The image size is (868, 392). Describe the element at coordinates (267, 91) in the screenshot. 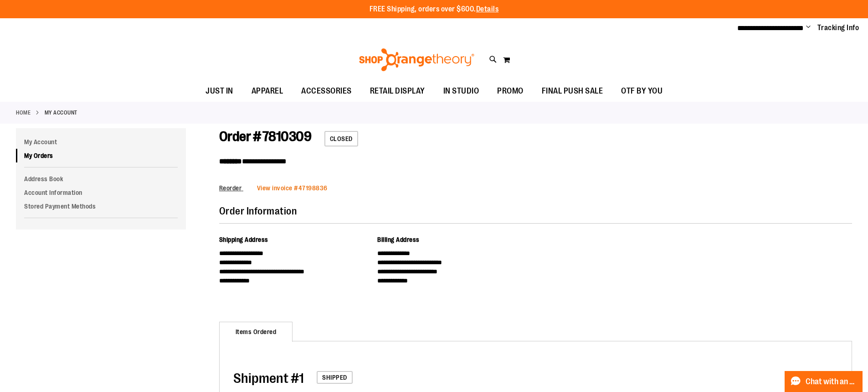

I see `span: APPAREL` at that location.